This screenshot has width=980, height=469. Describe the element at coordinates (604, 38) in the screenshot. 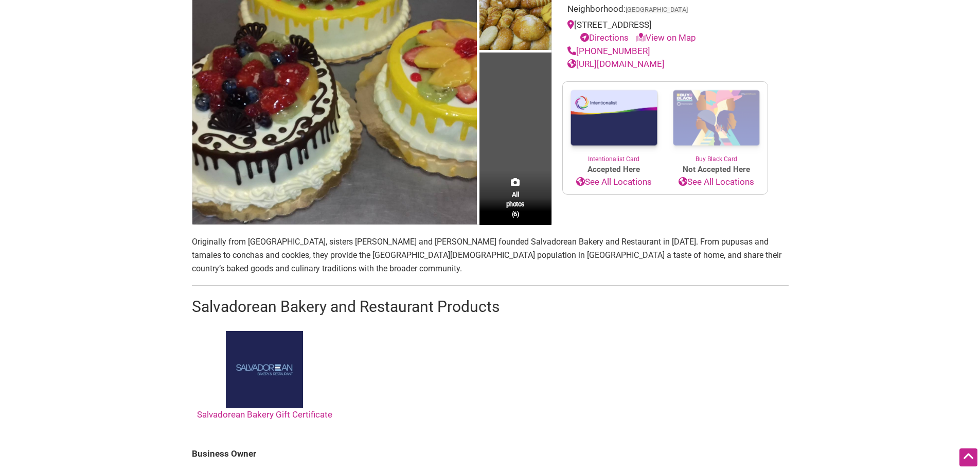

I see `a: Directions` at that location.